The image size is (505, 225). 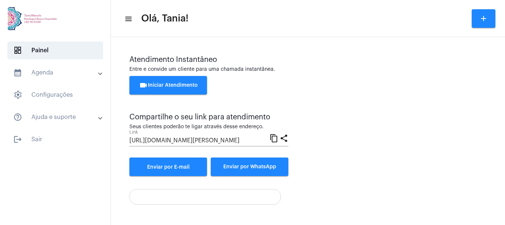 I want to click on span: Enviar por E-mail, so click(x=168, y=167).